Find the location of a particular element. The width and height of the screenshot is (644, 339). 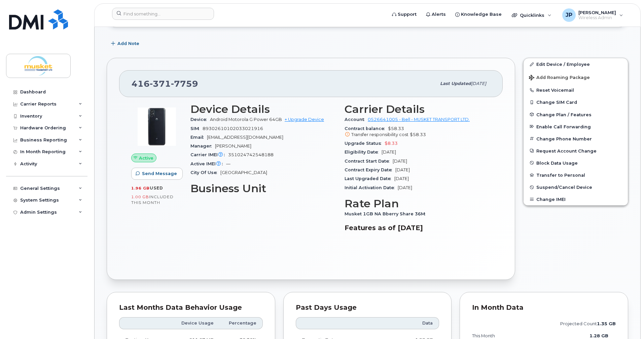

text: 1.28 GB is located at coordinates (599, 336).